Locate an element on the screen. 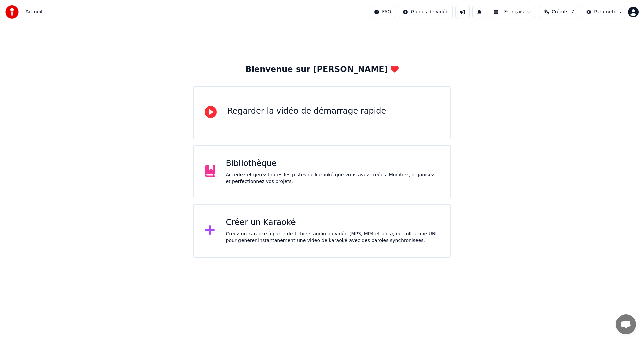 Image resolution: width=644 pixels, height=341 pixels. span: 7 is located at coordinates (573, 12).